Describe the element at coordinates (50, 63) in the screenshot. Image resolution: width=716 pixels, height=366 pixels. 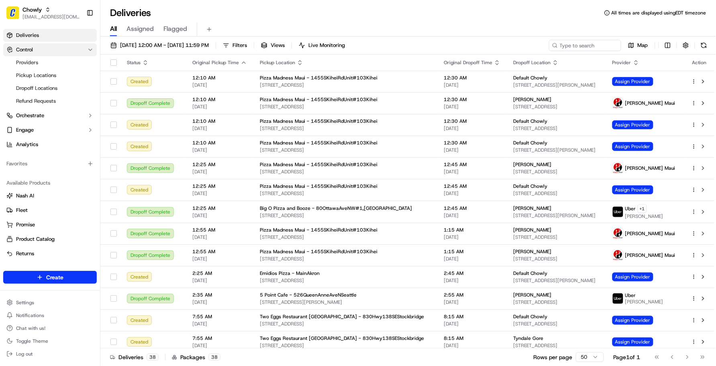
I see `a: Providers` at that location.